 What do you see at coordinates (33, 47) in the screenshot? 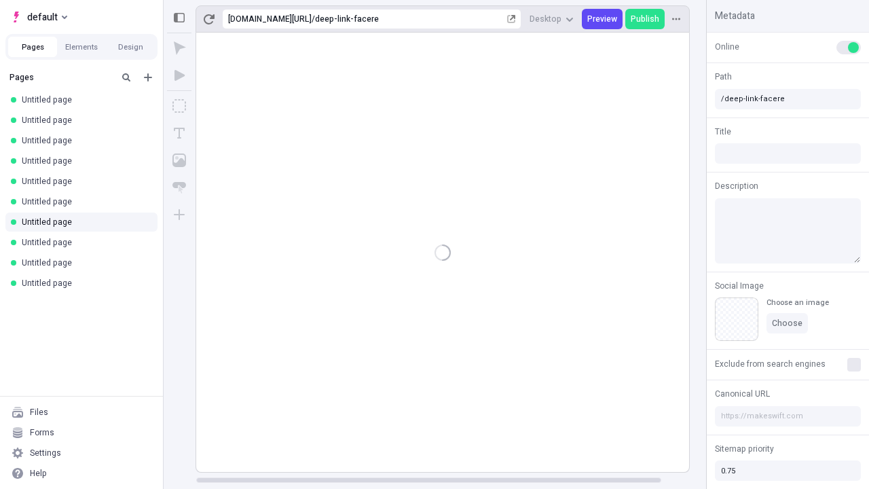
I see `button: Pages` at bounding box center [33, 47].